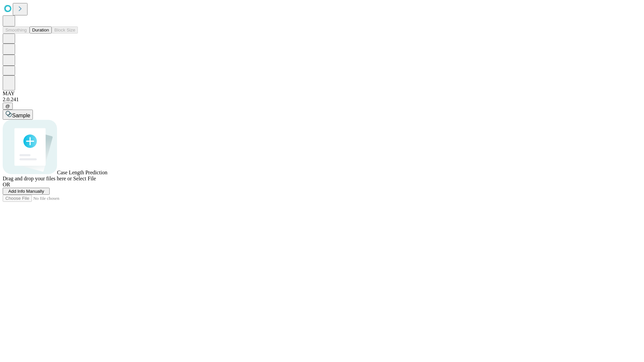  Describe the element at coordinates (82, 172) in the screenshot. I see `span: Case Length Prediction` at that location.